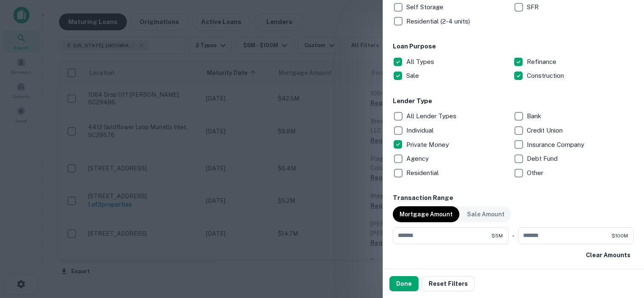 This screenshot has width=644, height=298. I want to click on p: SFR, so click(534, 7).